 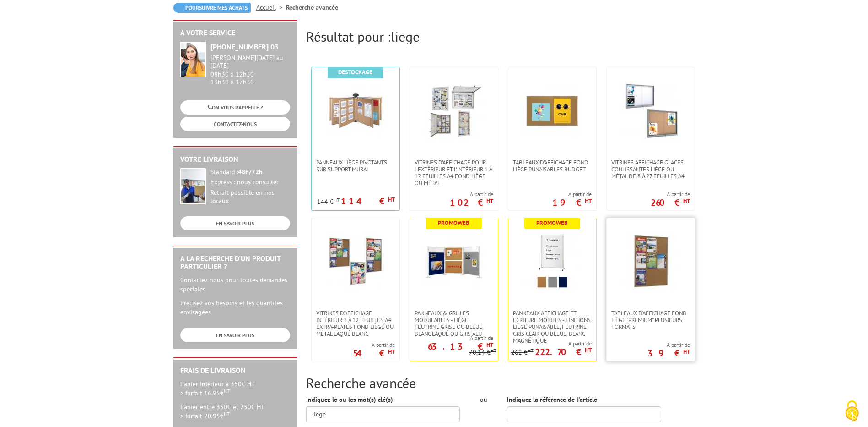 I want to click on a: Poursuivre mes achats, so click(x=212, y=8).